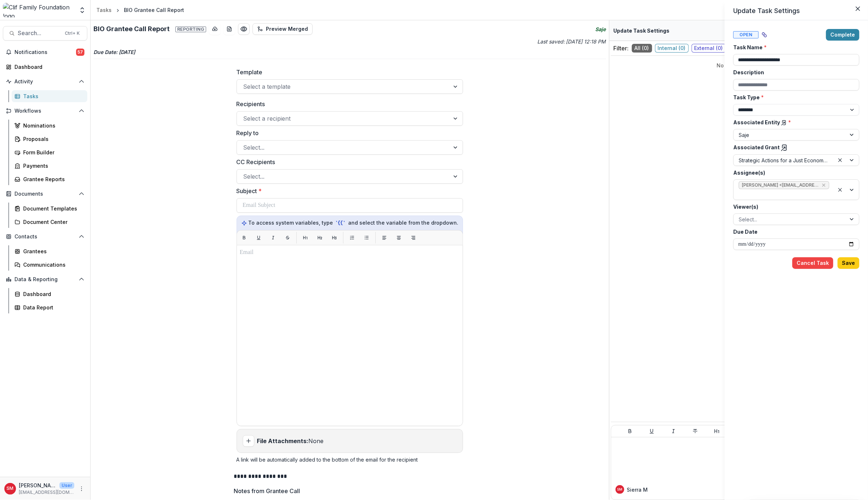 The height and width of the screenshot is (500, 868). I want to click on button: Close, so click(858, 8).